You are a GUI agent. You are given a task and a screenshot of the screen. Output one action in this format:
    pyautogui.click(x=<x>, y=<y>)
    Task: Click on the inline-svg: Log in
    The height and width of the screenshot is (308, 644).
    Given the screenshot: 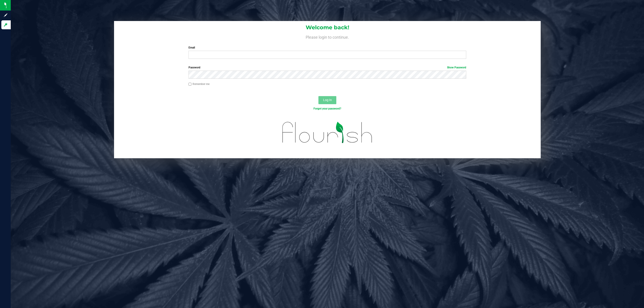 What is the action you would take?
    pyautogui.click(x=6, y=25)
    